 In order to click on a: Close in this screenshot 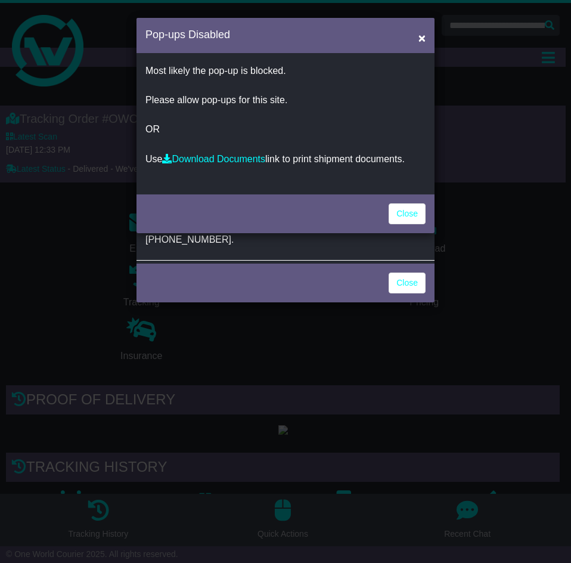, I will do `click(407, 213)`.